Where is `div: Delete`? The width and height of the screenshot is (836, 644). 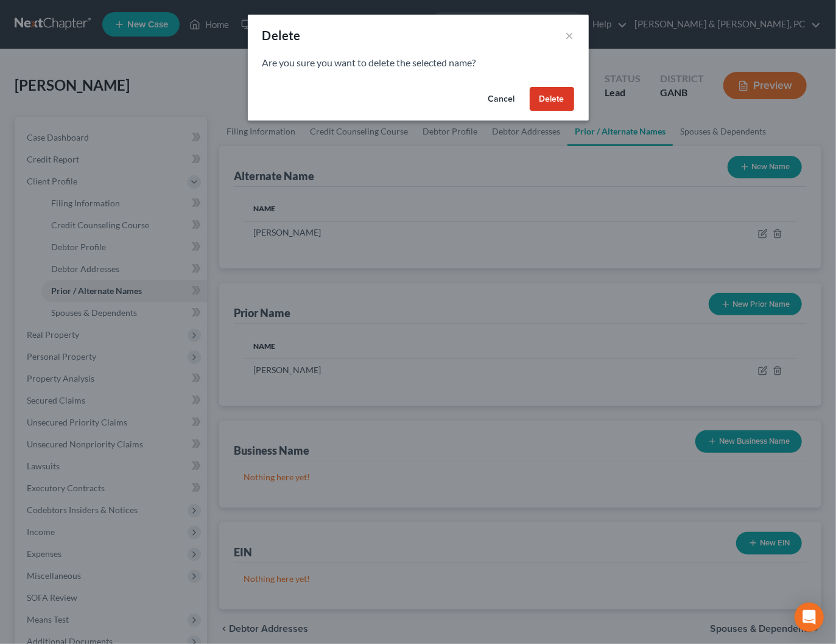
div: Delete is located at coordinates (282, 35).